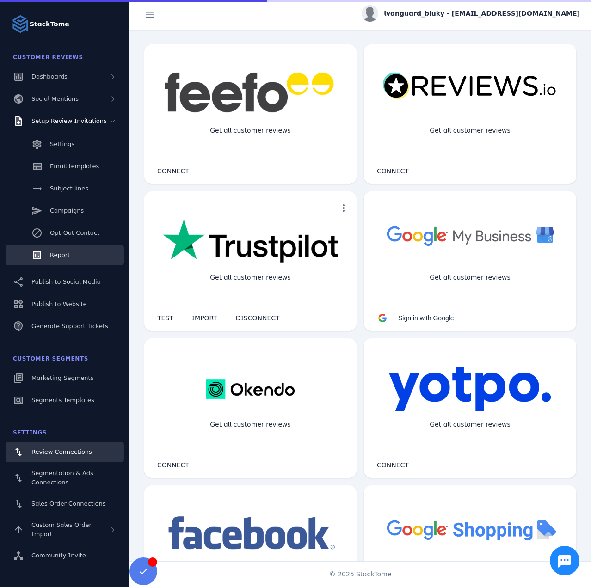 This screenshot has width=591, height=587. I want to click on a: Email templates, so click(65, 166).